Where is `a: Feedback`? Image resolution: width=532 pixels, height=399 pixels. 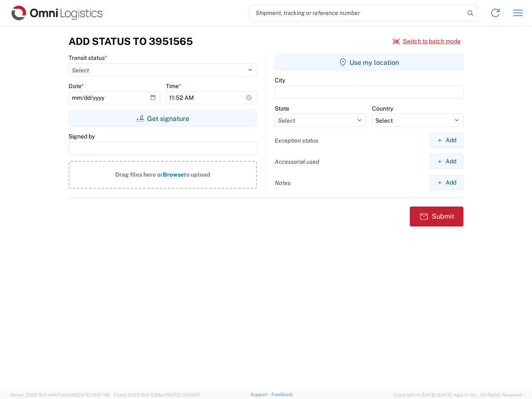
a: Feedback is located at coordinates (282, 395).